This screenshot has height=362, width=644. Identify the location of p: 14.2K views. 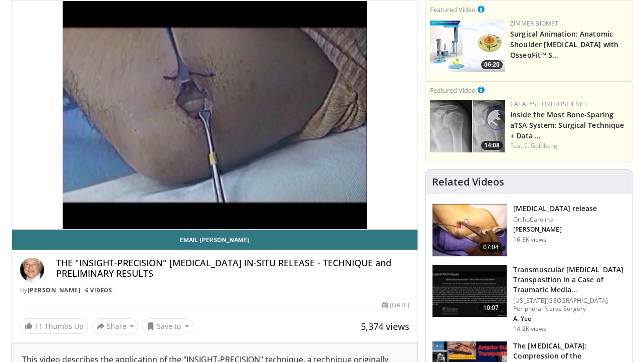
(530, 329).